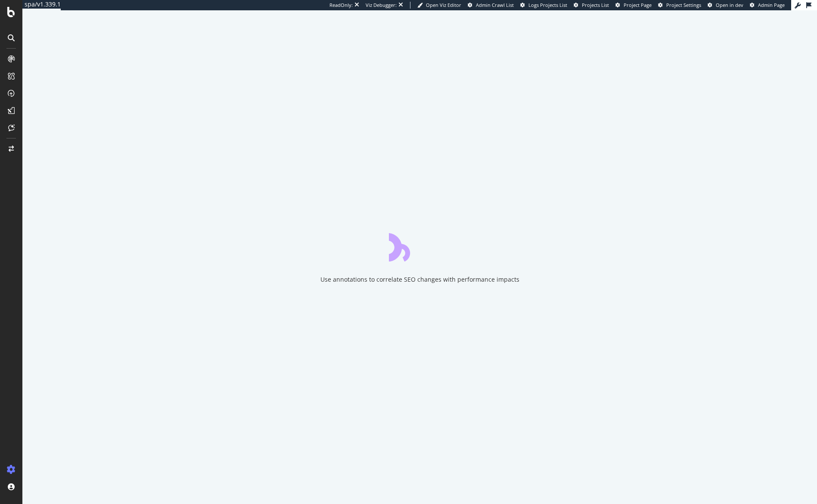 The height and width of the screenshot is (504, 817). What do you see at coordinates (548, 5) in the screenshot?
I see `span: Logs Projects List` at bounding box center [548, 5].